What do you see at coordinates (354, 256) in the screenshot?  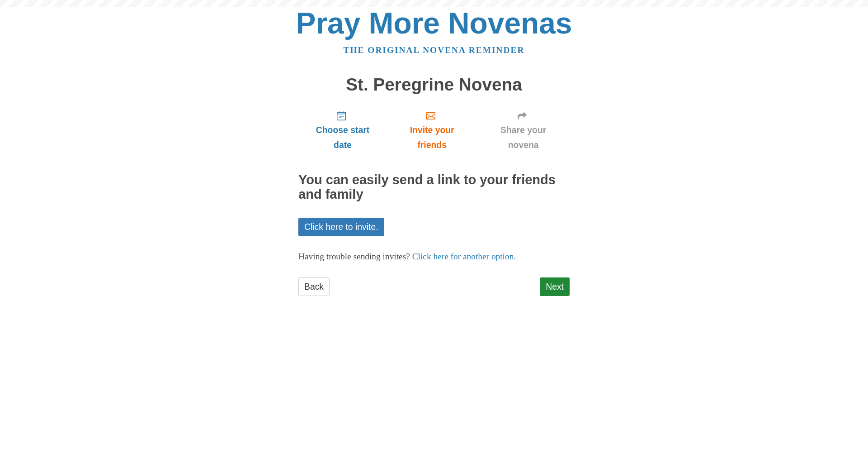 I see `span: Having trouble sending invites?` at bounding box center [354, 256].